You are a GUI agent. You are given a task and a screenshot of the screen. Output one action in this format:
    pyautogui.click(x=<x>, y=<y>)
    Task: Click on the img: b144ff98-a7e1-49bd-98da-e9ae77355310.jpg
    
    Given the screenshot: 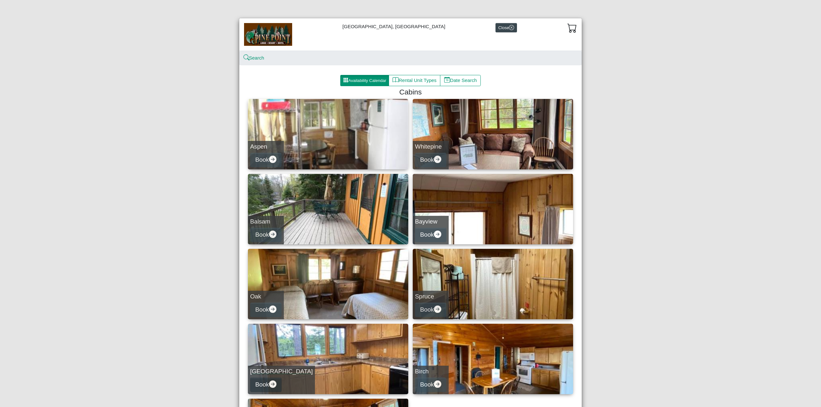 What is the action you would take?
    pyautogui.click(x=268, y=34)
    